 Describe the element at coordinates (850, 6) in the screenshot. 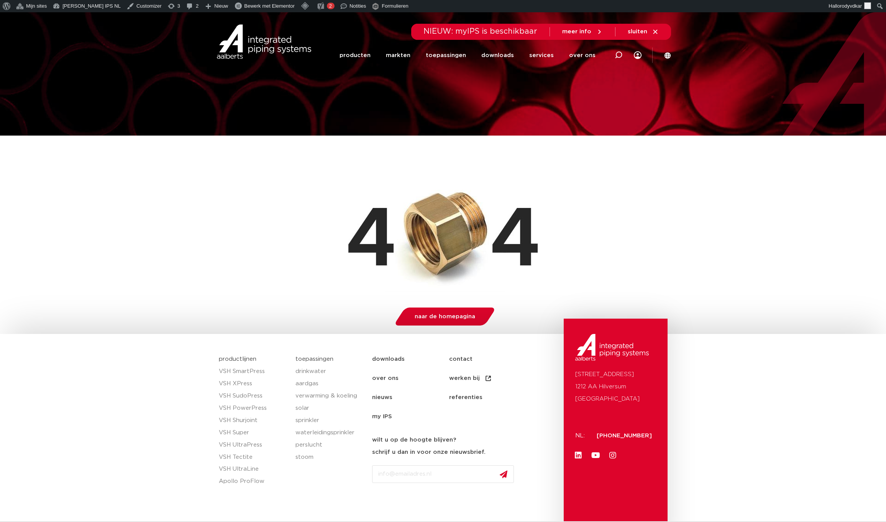

I see `span: rodyvdkar` at that location.